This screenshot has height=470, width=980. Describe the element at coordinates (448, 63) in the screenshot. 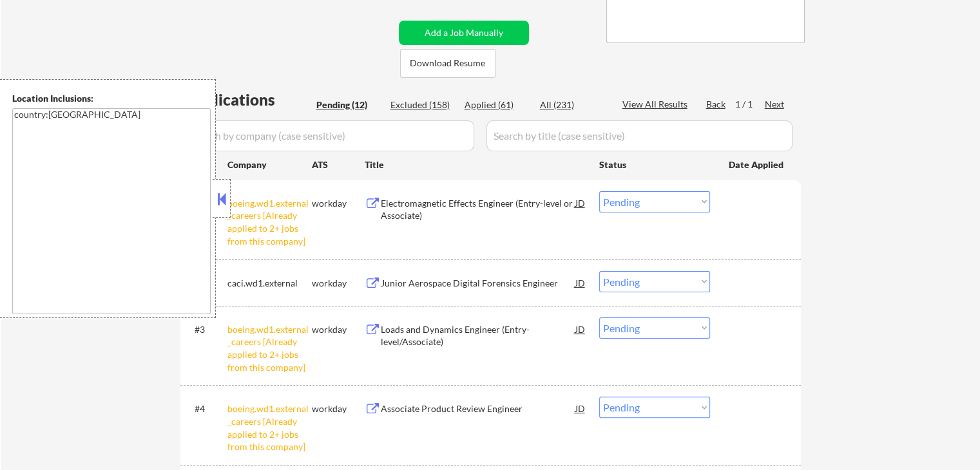

I see `button: Download Resume` at that location.